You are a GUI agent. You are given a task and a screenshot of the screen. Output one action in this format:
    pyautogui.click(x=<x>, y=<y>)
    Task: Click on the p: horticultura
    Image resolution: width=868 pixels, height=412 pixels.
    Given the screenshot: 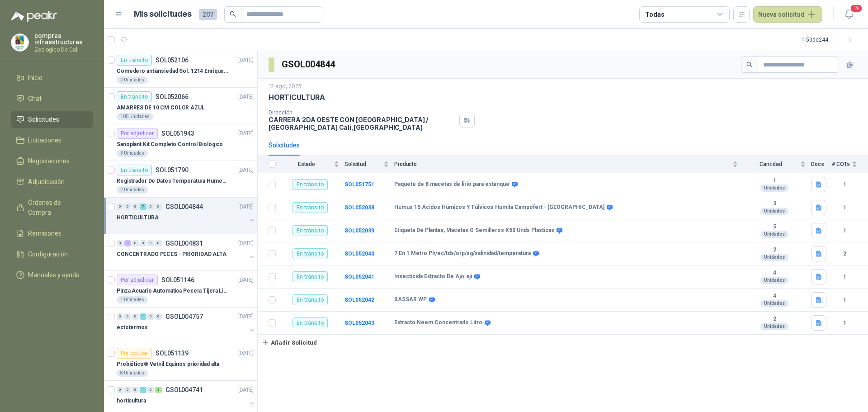 What is the action you would take?
    pyautogui.click(x=131, y=401)
    